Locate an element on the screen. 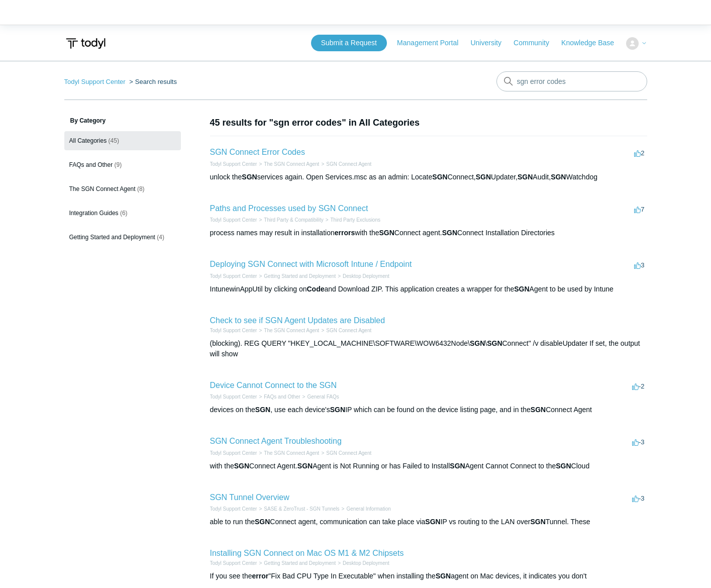  span: All Categories is located at coordinates (88, 141).